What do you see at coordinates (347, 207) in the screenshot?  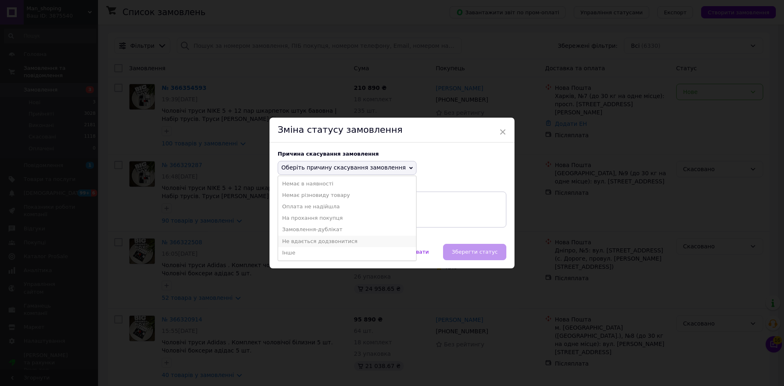 I see `li: Оплата не надійшла` at bounding box center [347, 207].